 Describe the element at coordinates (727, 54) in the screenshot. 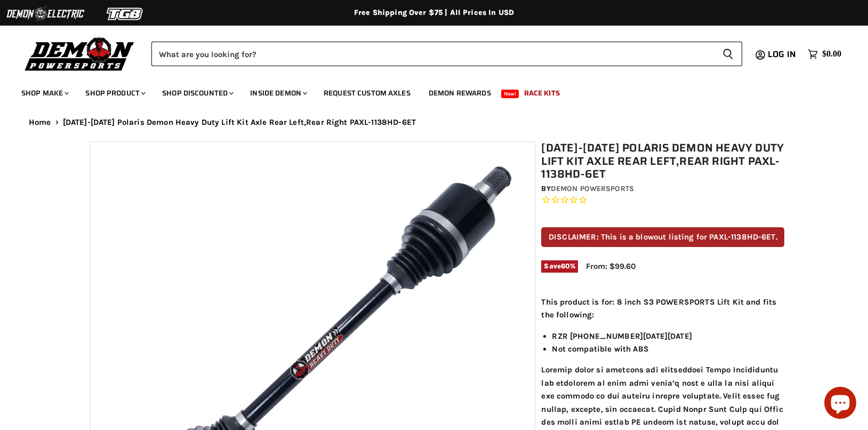

I see `button: Search` at that location.